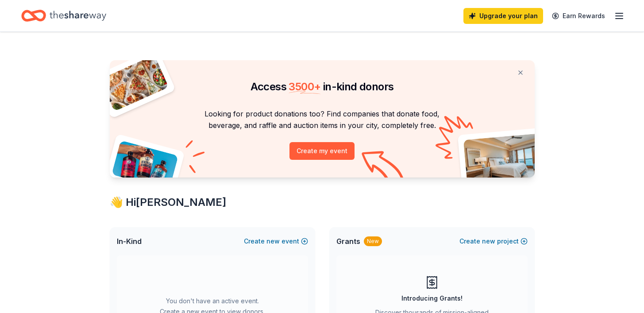 The width and height of the screenshot is (644, 313). What do you see at coordinates (276, 241) in the screenshot?
I see `button: Createnewevent` at bounding box center [276, 241].